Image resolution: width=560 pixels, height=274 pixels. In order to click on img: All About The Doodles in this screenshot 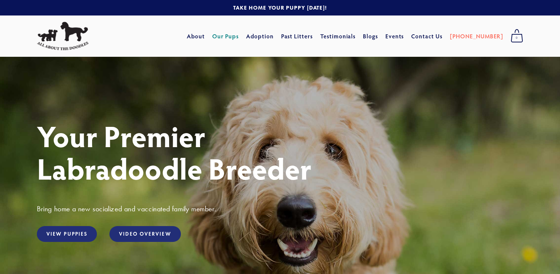, I will do `click(63, 36)`.